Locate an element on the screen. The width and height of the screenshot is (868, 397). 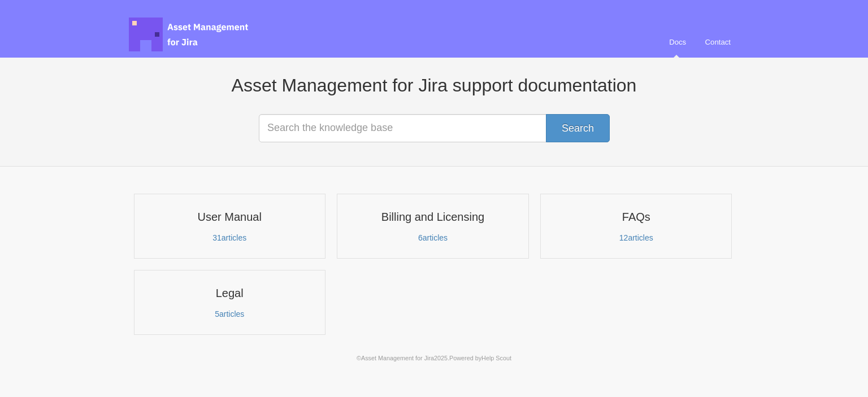
span: Search is located at coordinates (577, 128).